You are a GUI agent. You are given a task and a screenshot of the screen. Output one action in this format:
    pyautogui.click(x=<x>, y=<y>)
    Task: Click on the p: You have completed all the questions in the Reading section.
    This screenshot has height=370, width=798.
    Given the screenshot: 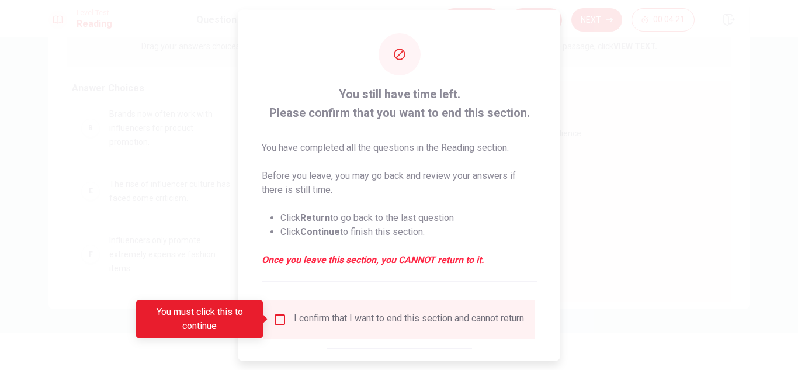 What is the action you would take?
    pyautogui.click(x=399, y=147)
    